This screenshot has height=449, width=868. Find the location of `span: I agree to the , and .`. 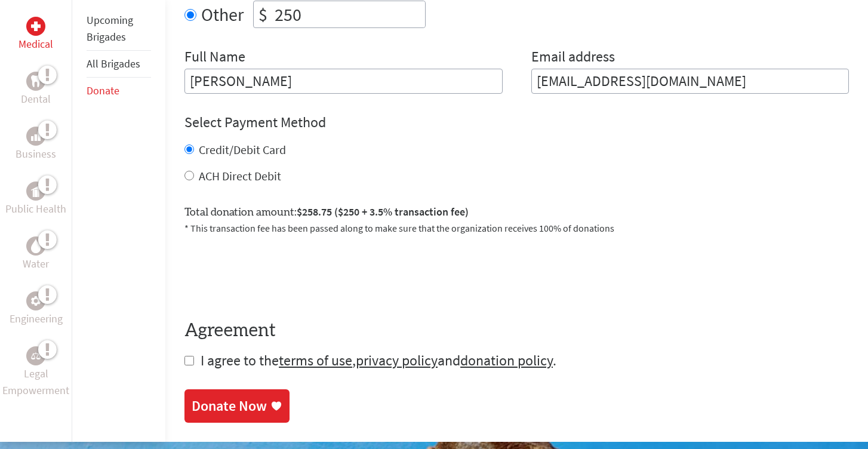

span: I agree to the , and . is located at coordinates (378, 360).